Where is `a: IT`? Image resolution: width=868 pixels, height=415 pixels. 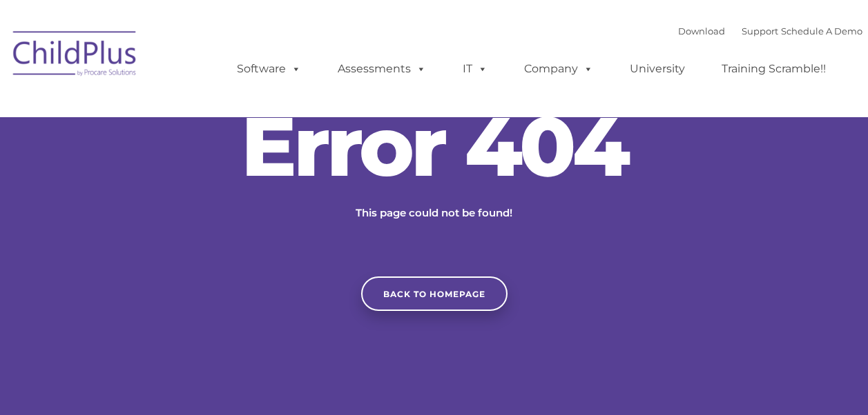
a: IT is located at coordinates (476, 69).